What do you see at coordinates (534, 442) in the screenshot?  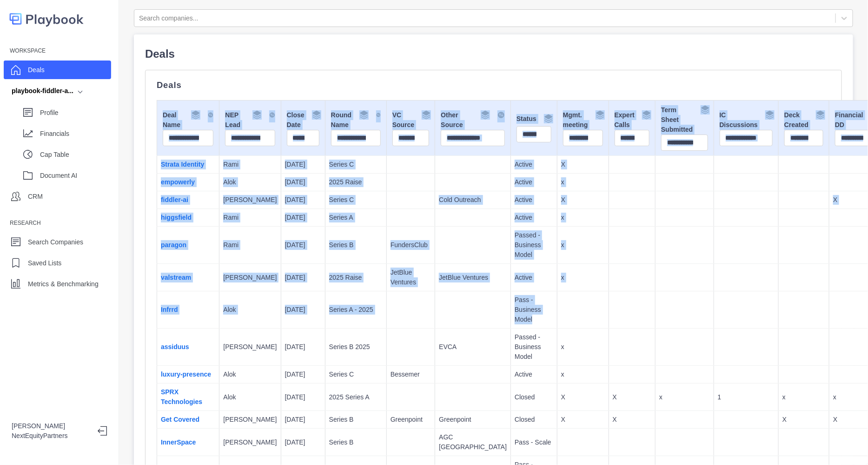 I see `p: Pass - Scale` at bounding box center [534, 442].